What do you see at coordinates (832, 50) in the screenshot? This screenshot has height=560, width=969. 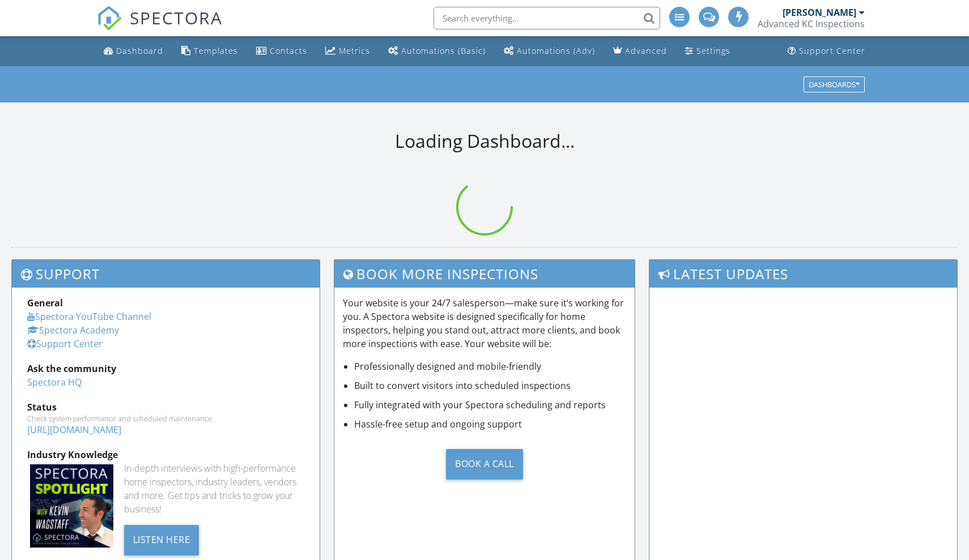 I see `div: Support Center` at bounding box center [832, 50].